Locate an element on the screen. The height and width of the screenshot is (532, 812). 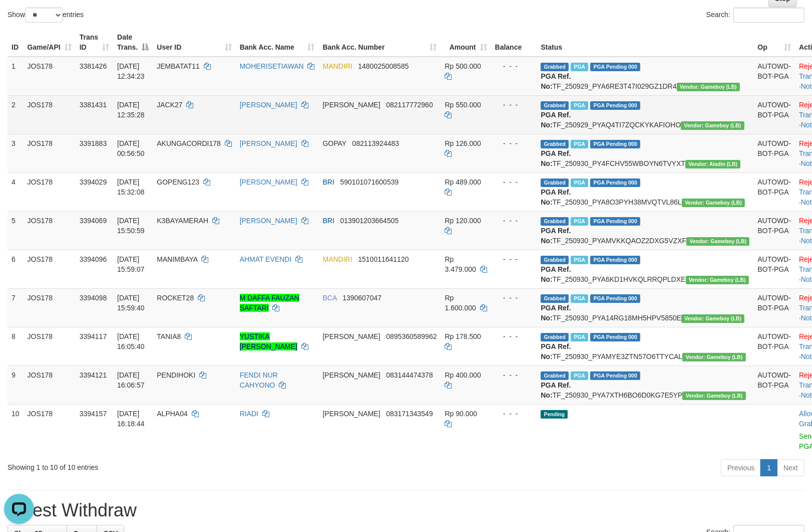
span: PENDIHOKI is located at coordinates (176, 375).